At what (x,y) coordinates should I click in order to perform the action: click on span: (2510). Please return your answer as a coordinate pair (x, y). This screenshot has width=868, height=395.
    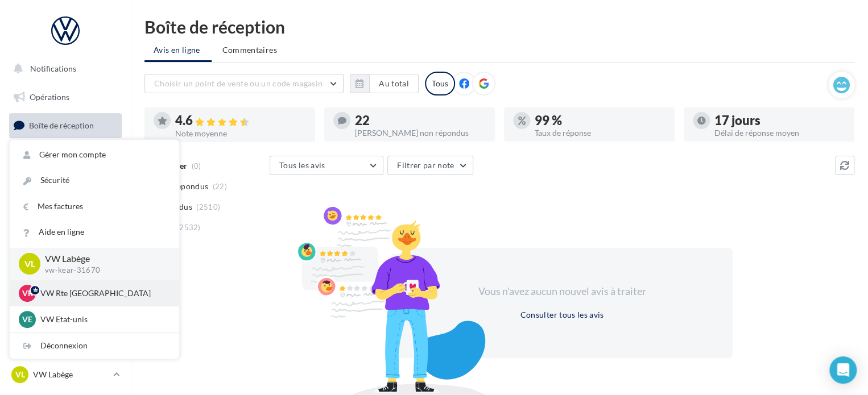
    Looking at the image, I should click on (208, 207).